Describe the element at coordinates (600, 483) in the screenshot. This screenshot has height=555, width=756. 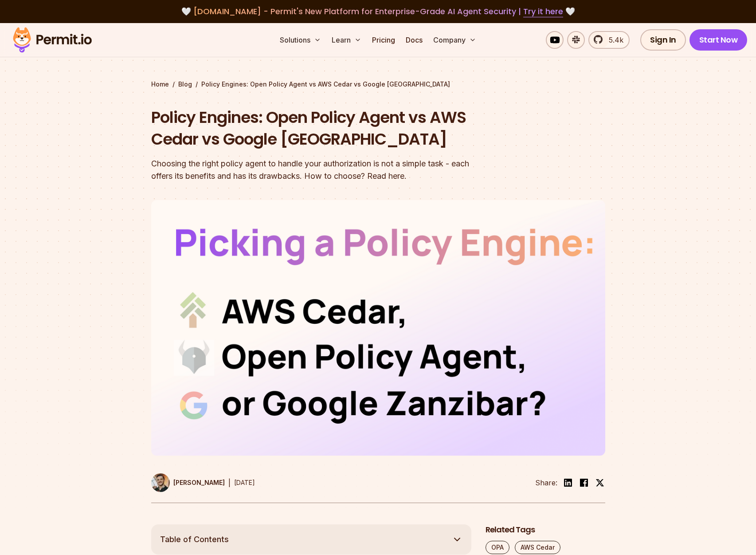
I see `button: twitter` at that location.